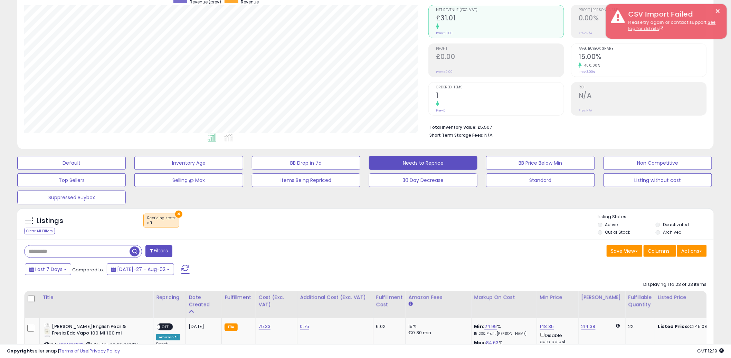 The width and height of the screenshot is (731, 358). Describe the element at coordinates (504, 305) in the screenshot. I see `th: The percentage added to the cost of goods (COGS) that forms the calculator for Min & Max prices.` at that location.